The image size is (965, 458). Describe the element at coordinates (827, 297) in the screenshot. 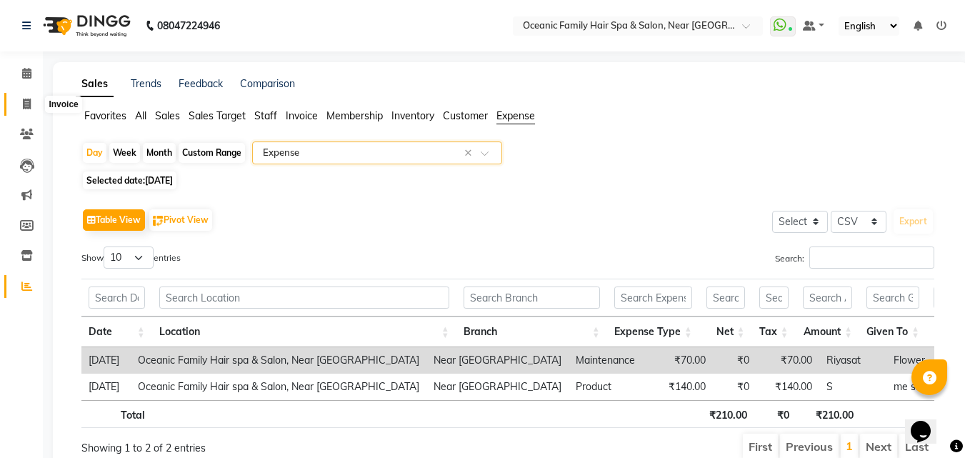

I see `input: Search Amount` at that location.